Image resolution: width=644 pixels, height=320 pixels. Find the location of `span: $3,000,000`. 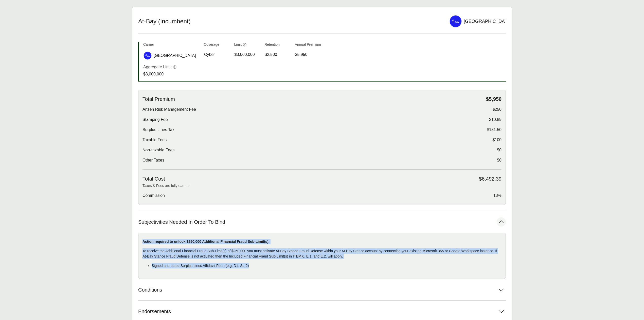

span: $3,000,000 is located at coordinates (245, 55).